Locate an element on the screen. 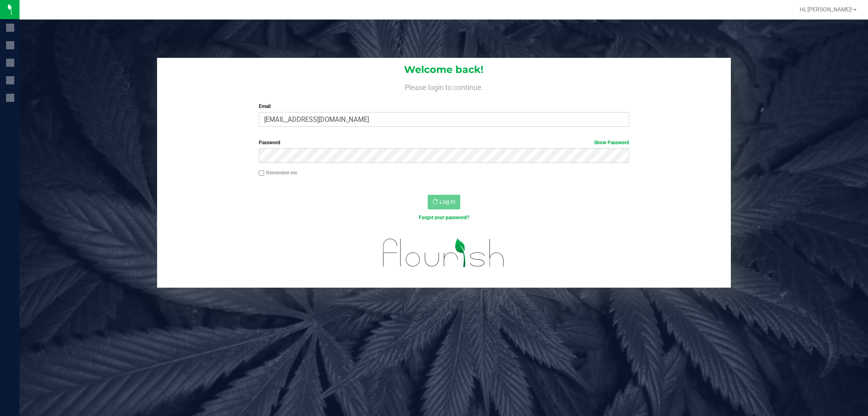 The width and height of the screenshot is (868, 416). span: Password is located at coordinates (270, 142).